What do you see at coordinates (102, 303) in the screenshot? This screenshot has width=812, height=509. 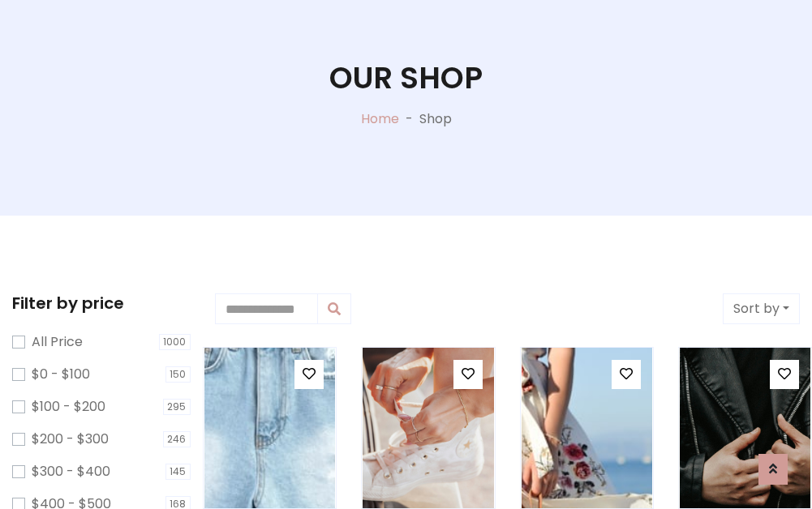 I see `h5: Filter by price` at bounding box center [102, 303].